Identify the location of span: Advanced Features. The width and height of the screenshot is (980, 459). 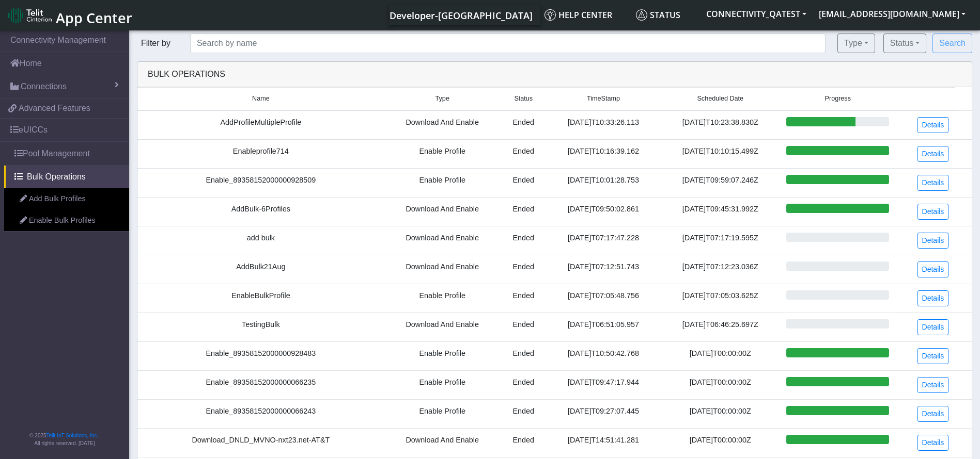
(55, 108).